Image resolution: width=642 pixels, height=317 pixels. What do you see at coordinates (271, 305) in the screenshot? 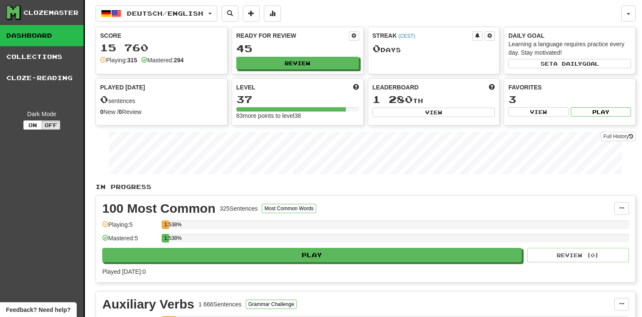
I see `button: Grammar Challenge` at bounding box center [271, 305].